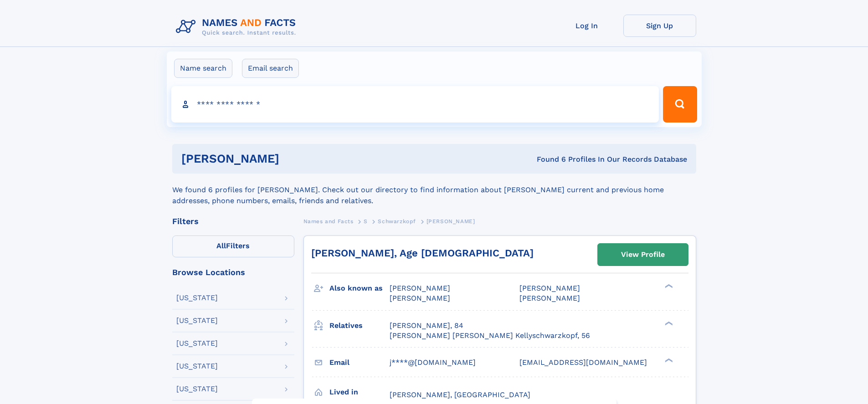  Describe the element at coordinates (365, 221) in the screenshot. I see `a: S` at that location.